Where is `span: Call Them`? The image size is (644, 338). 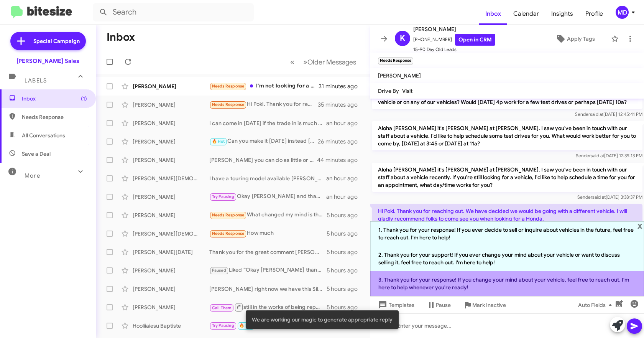 span: Call Them is located at coordinates (222, 308).